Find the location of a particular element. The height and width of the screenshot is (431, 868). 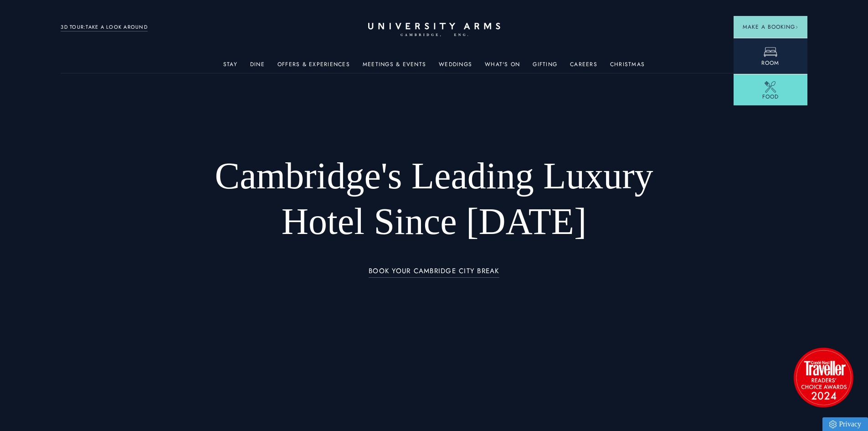

img: image-2524eff8f0c5d55edbf694693304c4387916dea5-1501x1501-png is located at coordinates (824, 377).